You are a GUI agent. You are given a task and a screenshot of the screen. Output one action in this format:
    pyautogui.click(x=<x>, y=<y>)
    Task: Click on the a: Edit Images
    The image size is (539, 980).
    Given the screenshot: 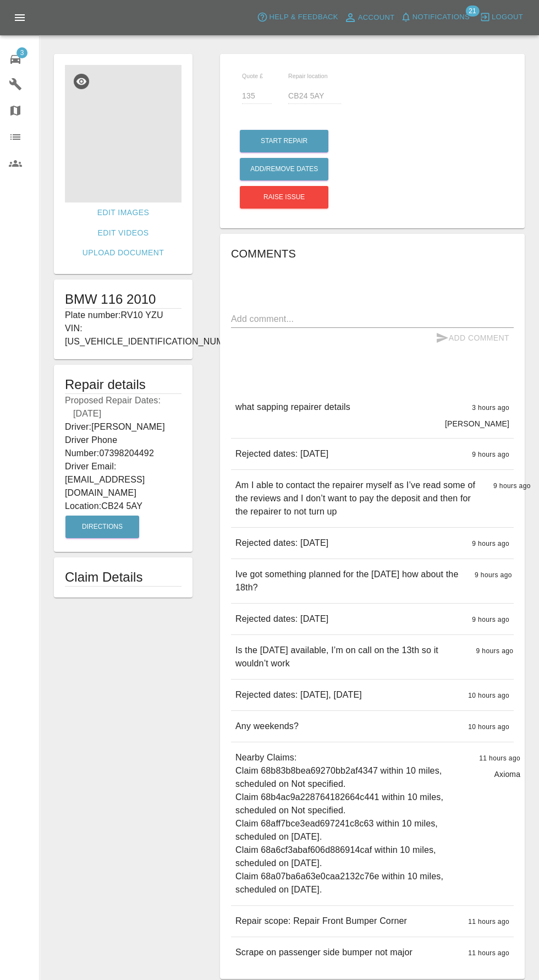 What is the action you would take?
    pyautogui.click(x=124, y=212)
    